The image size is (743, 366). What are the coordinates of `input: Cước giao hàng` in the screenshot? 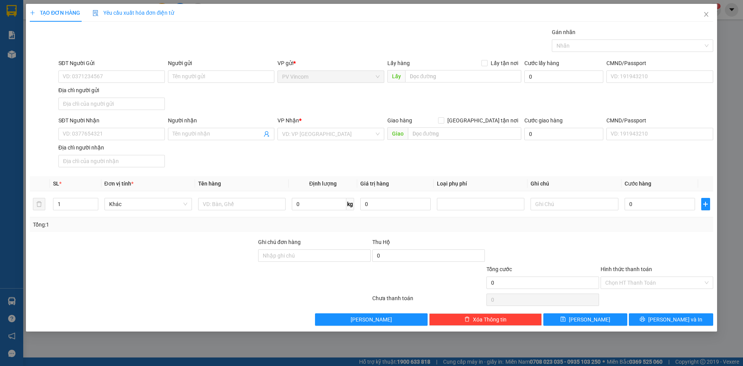 It's located at (564, 134).